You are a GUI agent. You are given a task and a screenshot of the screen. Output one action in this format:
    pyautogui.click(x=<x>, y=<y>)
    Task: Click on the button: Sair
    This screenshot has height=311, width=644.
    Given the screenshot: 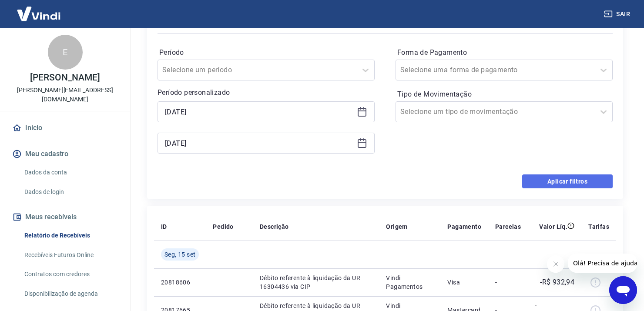 What is the action you would take?
    pyautogui.click(x=618, y=14)
    